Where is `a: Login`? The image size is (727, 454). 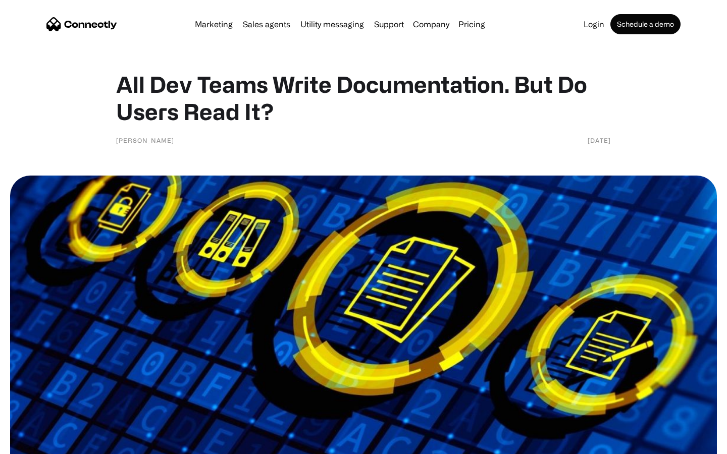 a: Login is located at coordinates (594, 24).